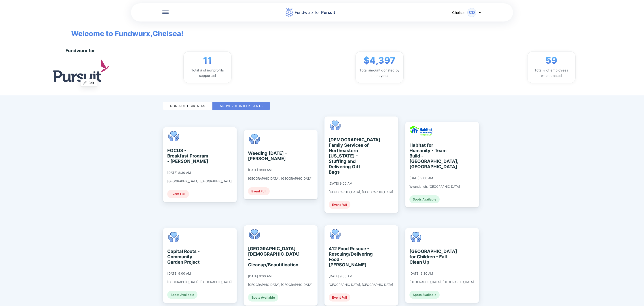 This screenshot has height=306, width=644. I want to click on span: $4,397, so click(380, 60).